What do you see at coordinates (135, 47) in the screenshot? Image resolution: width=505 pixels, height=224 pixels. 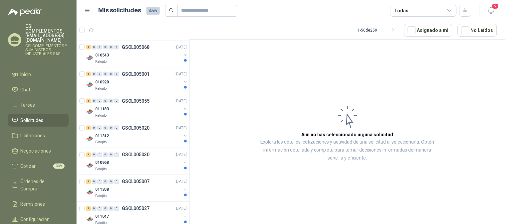 I see `p: GSOL005068` at bounding box center [135, 47].